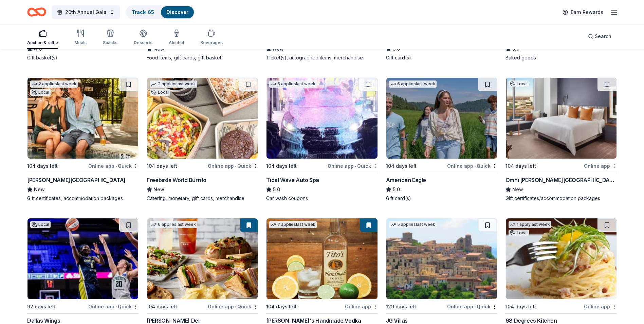  What do you see at coordinates (83, 140) in the screenshot?
I see `a: Image for La Cantera Resort & Spa2 applieslast weekLocal104 days leftOnline app•Quick[PERSON_NAME...` at bounding box center [83, 140].